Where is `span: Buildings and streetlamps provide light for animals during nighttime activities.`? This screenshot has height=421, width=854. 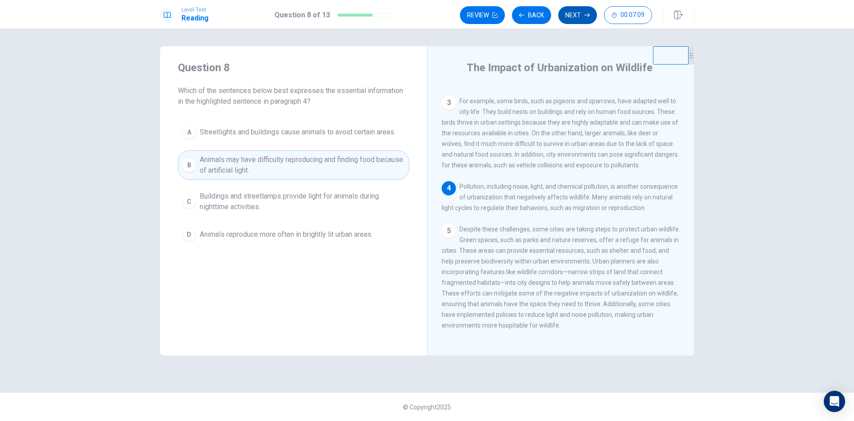 span: Buildings and streetlamps provide light for animals during nighttime activities. is located at coordinates (303, 202).